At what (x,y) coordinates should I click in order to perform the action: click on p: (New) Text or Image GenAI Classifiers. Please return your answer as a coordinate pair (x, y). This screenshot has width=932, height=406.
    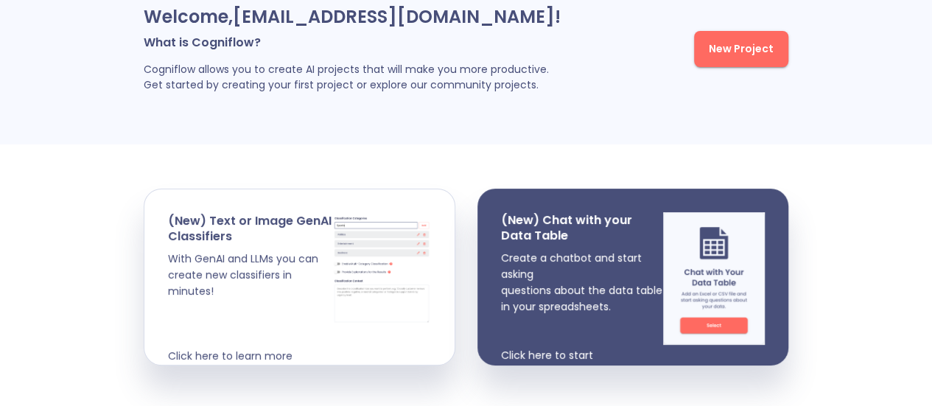
    Looking at the image, I should click on (250, 228).